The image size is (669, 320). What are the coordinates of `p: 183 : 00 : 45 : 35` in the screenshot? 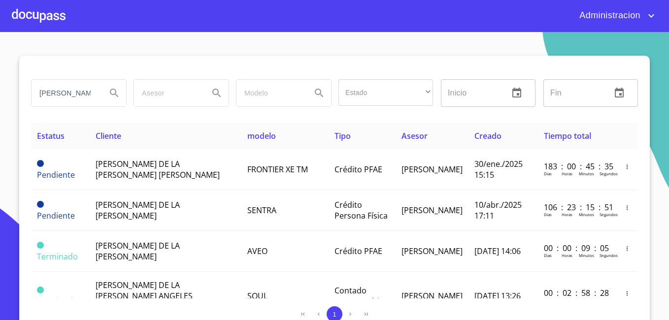 It's located at (577, 166).